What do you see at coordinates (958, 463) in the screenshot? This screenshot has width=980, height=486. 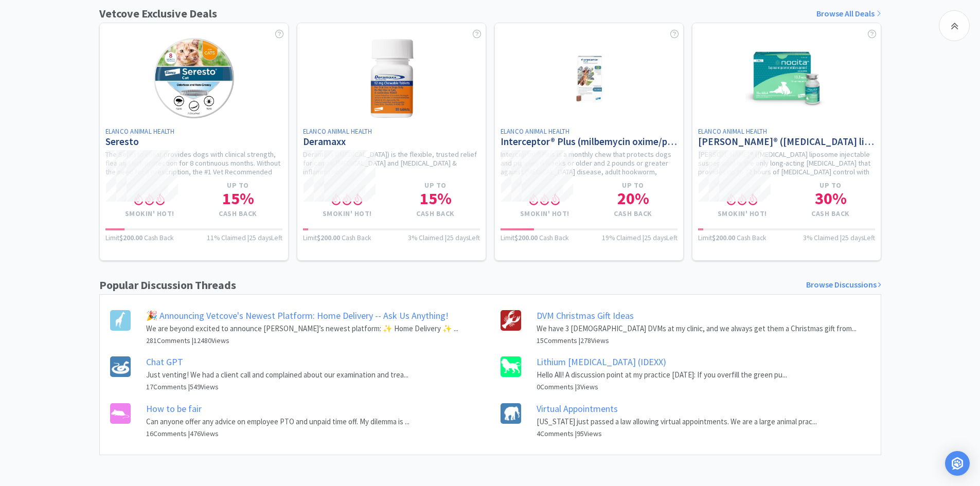 I see `div: Open Intercom Messenger` at bounding box center [958, 463].